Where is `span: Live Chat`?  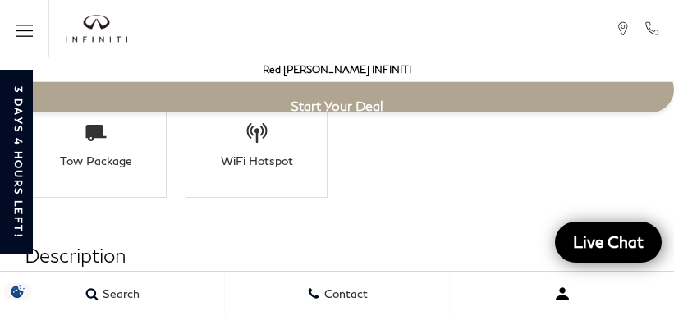 span: Live Chat is located at coordinates (609, 241).